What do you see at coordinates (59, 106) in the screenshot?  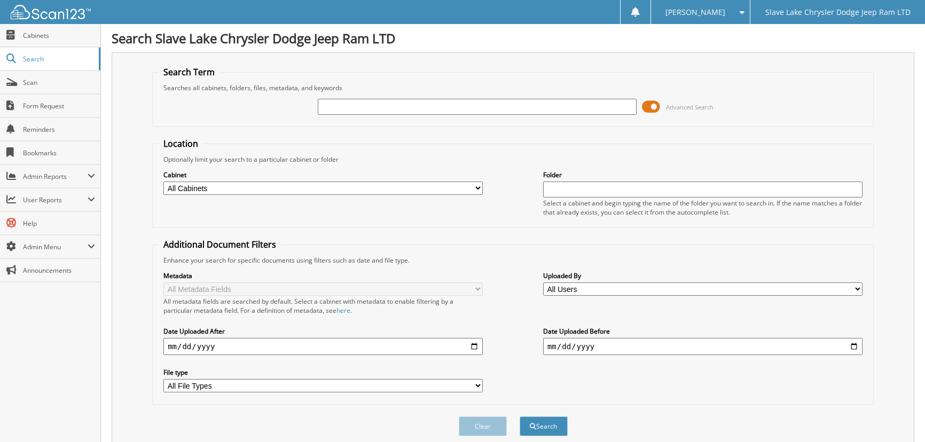 I see `span: Form Request` at bounding box center [59, 106].